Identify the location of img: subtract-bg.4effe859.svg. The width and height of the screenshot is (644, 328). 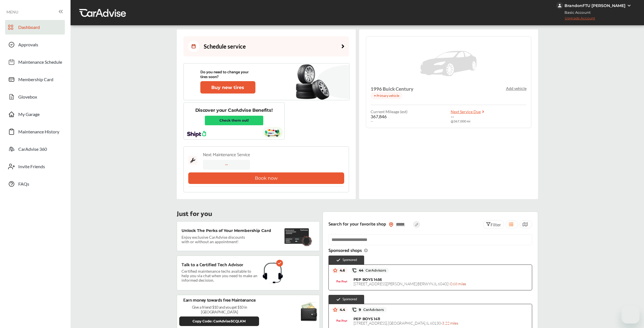
(333, 82).